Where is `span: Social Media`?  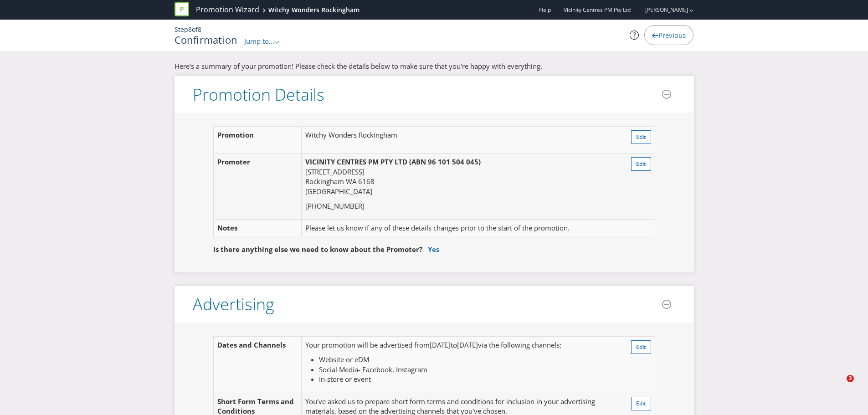 span: Social Media is located at coordinates (339, 370).